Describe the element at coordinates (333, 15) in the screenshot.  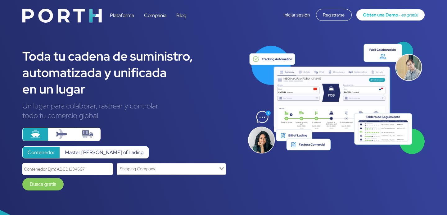
I see `div: Registrarse` at that location.